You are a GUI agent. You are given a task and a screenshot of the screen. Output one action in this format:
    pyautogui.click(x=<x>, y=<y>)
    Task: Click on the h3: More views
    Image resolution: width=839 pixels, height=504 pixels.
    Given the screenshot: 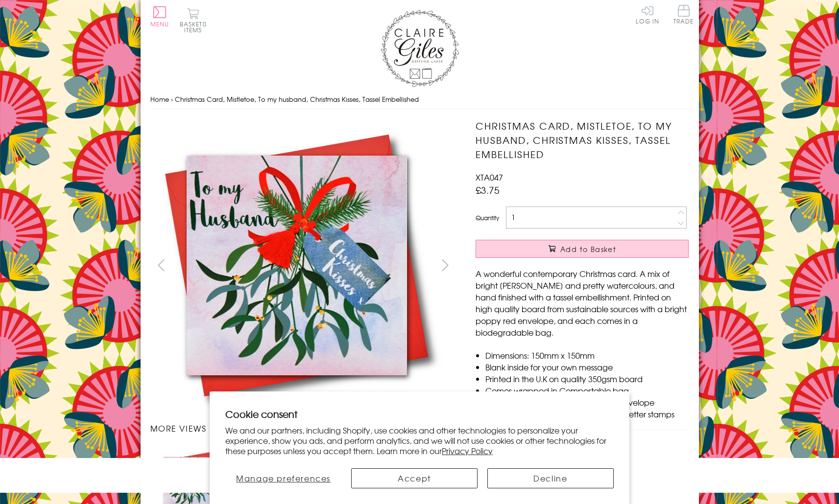 What is the action you would take?
    pyautogui.click(x=303, y=428)
    